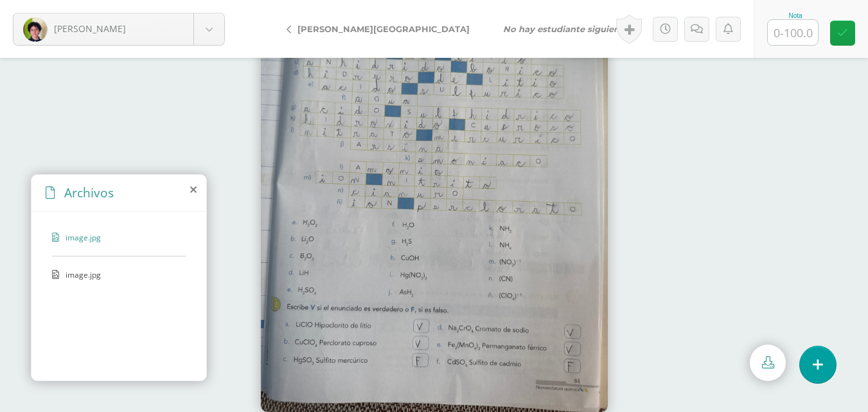 The height and width of the screenshot is (412, 868). I want to click on input: 0-100.0, so click(792, 32).